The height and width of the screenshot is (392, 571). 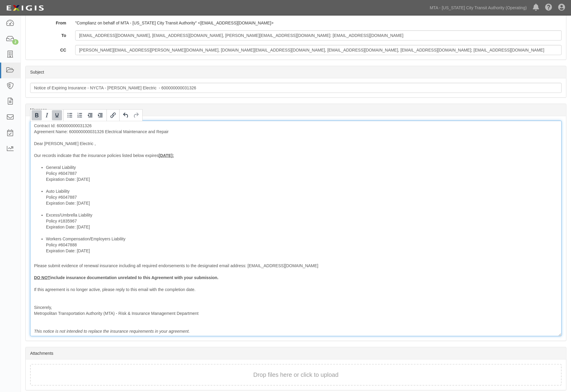 What do you see at coordinates (296, 72) in the screenshot?
I see `div: Subject` at bounding box center [296, 72].